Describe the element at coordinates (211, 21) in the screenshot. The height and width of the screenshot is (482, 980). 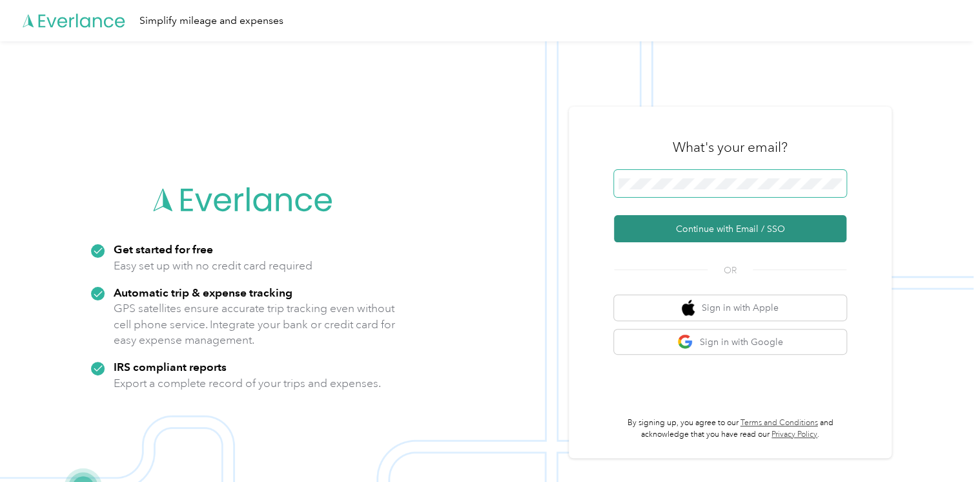
I see `div: Simplify mileage and expenses` at that location.